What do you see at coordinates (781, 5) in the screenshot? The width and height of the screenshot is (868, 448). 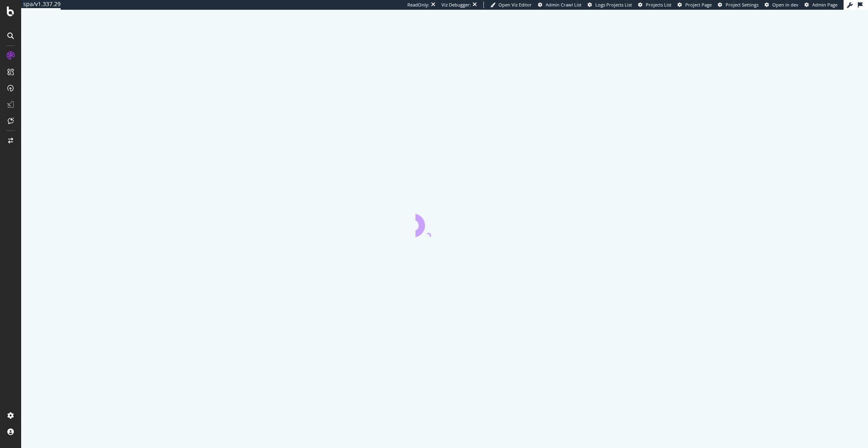 I see `a: Open in dev` at bounding box center [781, 5].